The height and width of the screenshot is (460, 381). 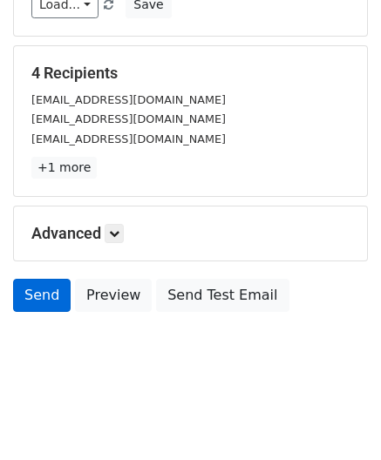 What do you see at coordinates (113, 295) in the screenshot?
I see `a: Preview` at bounding box center [113, 295].